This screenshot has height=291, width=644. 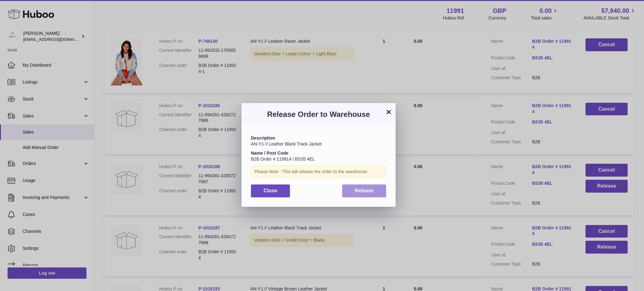 I want to click on span: B2B Order # 119914 / BS35 4EL, so click(x=283, y=159).